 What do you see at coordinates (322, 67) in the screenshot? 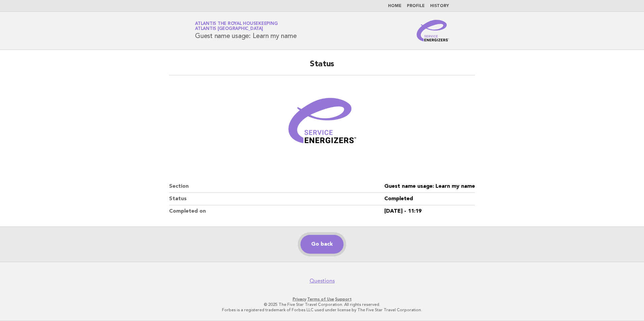
I see `h2: Status` at bounding box center [322, 67].